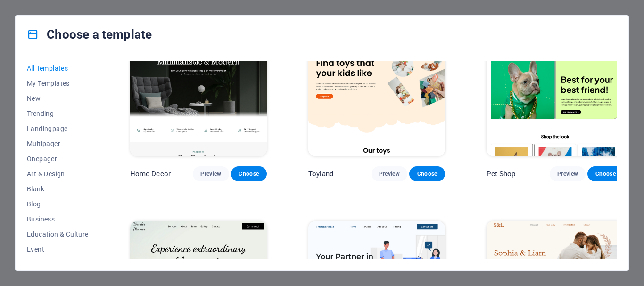 The height and width of the screenshot is (286, 644). I want to click on button: Onepager, so click(58, 159).